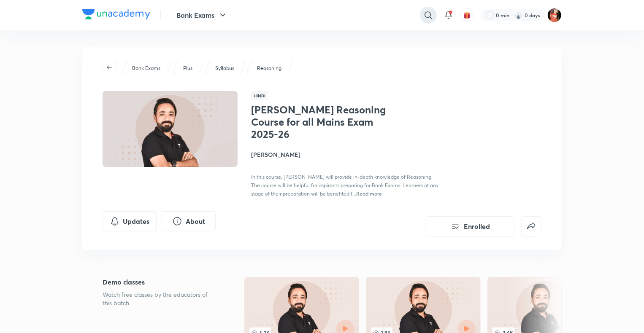 This screenshot has width=644, height=333. What do you see at coordinates (189, 221) in the screenshot?
I see `button: About` at bounding box center [189, 221].